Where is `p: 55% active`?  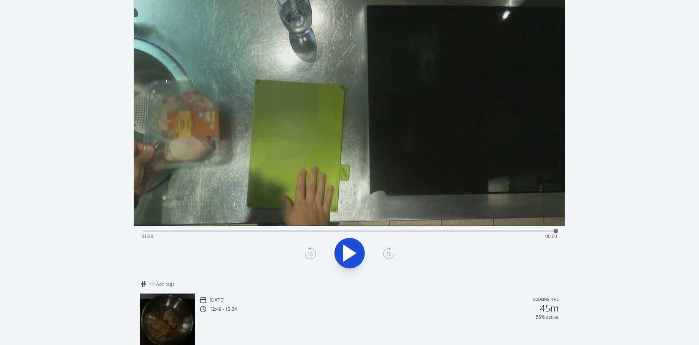
p: 55% active is located at coordinates (548, 317).